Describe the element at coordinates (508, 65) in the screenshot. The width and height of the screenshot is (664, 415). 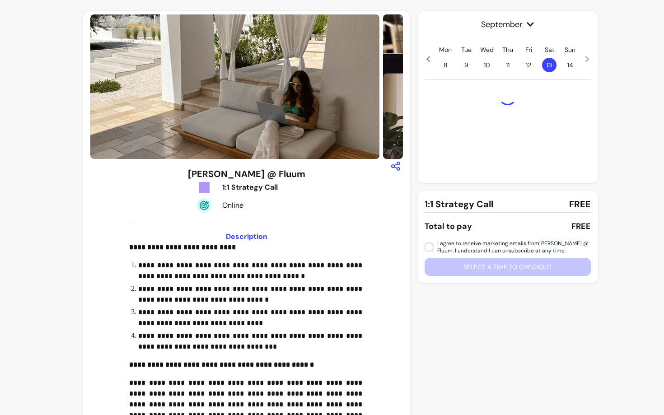
I see `span: 11` at that location.